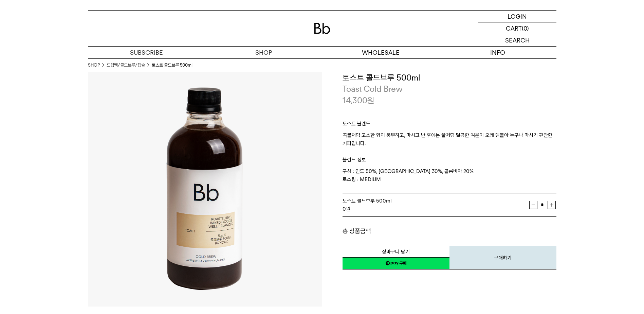 The width and height of the screenshot is (644, 314). What do you see at coordinates (525, 28) in the screenshot?
I see `p: (0)` at bounding box center [525, 28].